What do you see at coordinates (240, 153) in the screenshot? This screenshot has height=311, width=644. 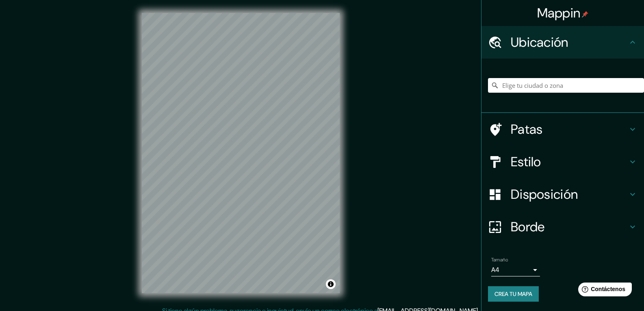 I see `canvas: Mapa` at bounding box center [240, 153].